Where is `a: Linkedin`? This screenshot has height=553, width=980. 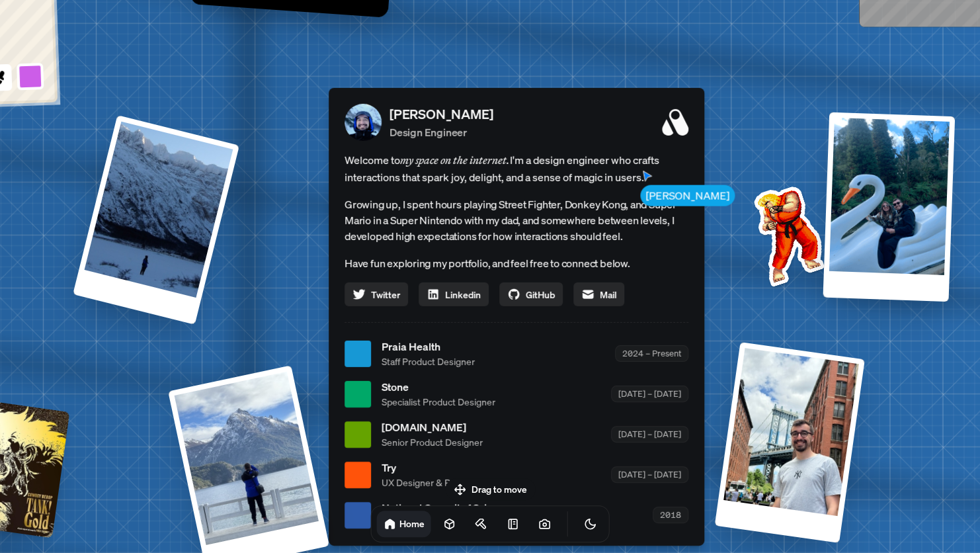
a: Linkedin is located at coordinates (453, 294).